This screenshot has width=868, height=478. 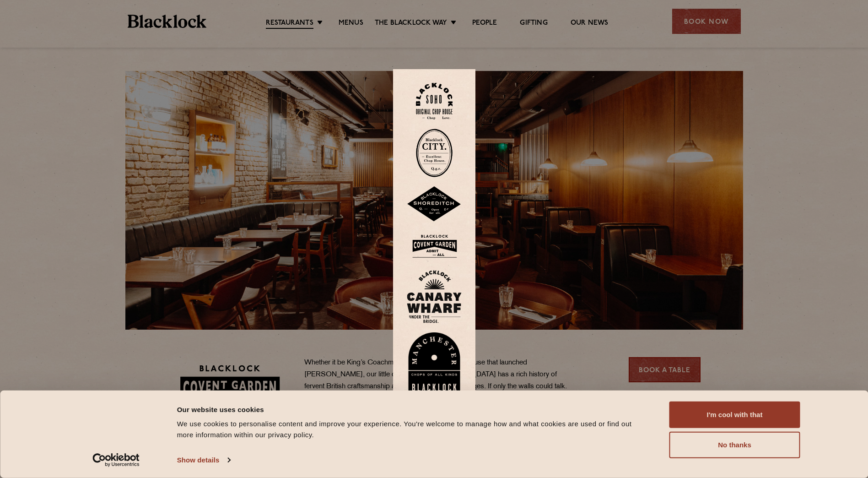 What do you see at coordinates (434, 297) in the screenshot?
I see `img: BL_CW_Logo_Website.svg` at bounding box center [434, 297].